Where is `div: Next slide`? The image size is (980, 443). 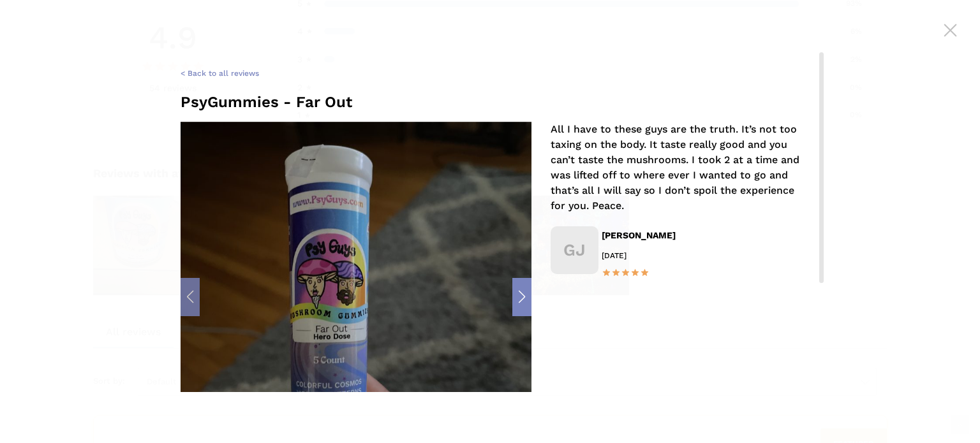 div: Next slide is located at coordinates (522, 297).